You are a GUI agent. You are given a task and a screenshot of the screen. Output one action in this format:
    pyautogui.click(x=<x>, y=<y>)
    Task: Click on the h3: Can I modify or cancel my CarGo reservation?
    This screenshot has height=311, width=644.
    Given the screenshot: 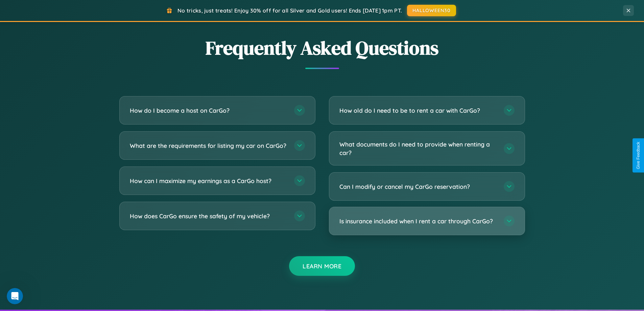 What is the action you would take?
    pyautogui.click(x=418, y=186)
    